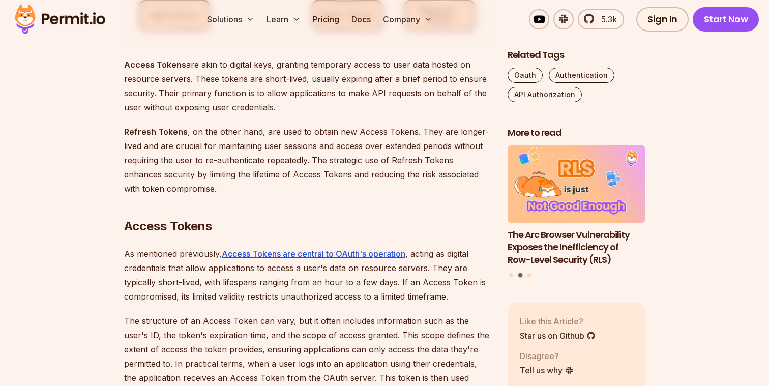  Describe the element at coordinates (577, 184) in the screenshot. I see `img: The Arc Browser Vulnerability Exposes the Inefficiency of Row-Level Security (RLS)` at that location.